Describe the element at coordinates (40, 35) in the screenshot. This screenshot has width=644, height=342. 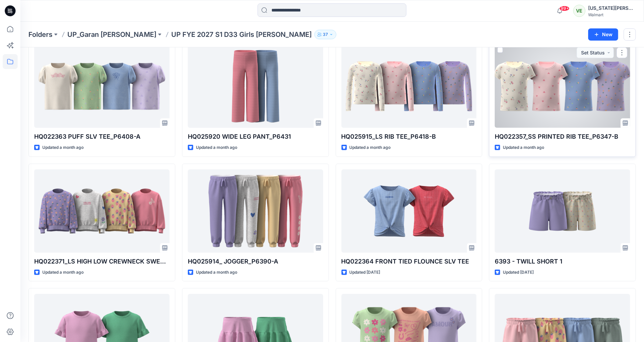
I see `a: Folders` at that location.